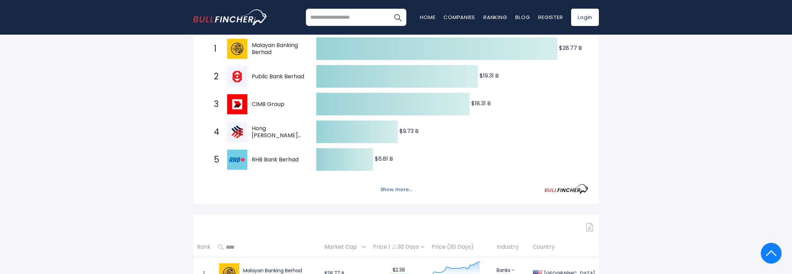  Describe the element at coordinates (214, 104) in the screenshot. I see `span: 3` at that location.